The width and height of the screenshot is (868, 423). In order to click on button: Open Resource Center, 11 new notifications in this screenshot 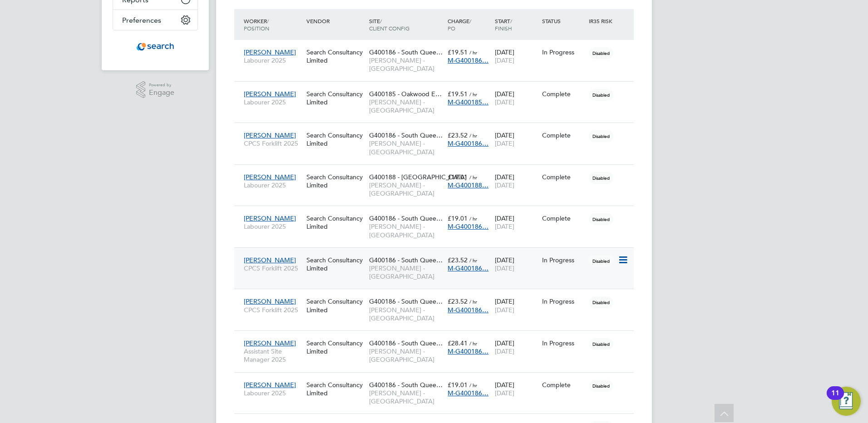, I will do `click(846, 401)`.